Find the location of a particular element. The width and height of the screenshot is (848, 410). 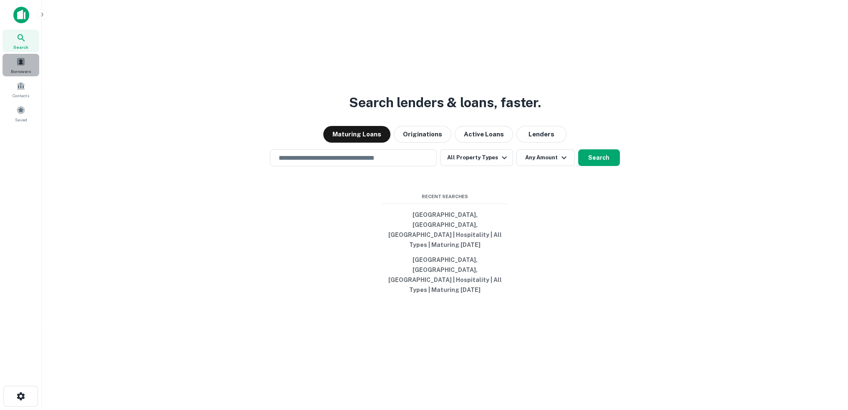

button: Search is located at coordinates (599, 158).